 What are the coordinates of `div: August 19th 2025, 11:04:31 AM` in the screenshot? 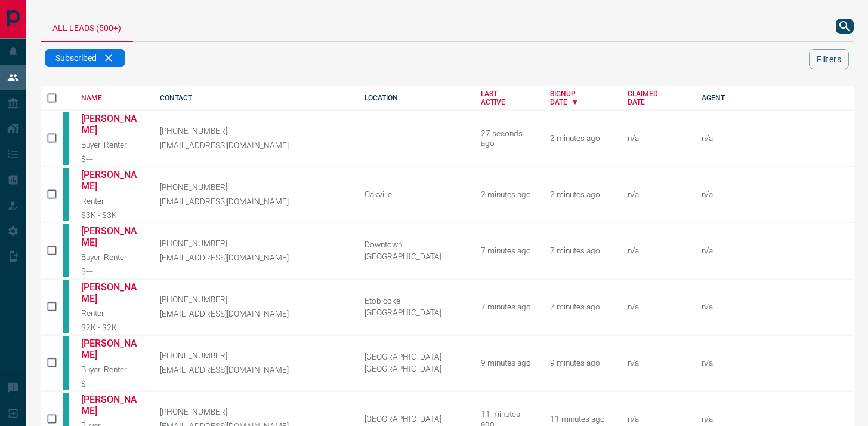 It's located at (580, 362).